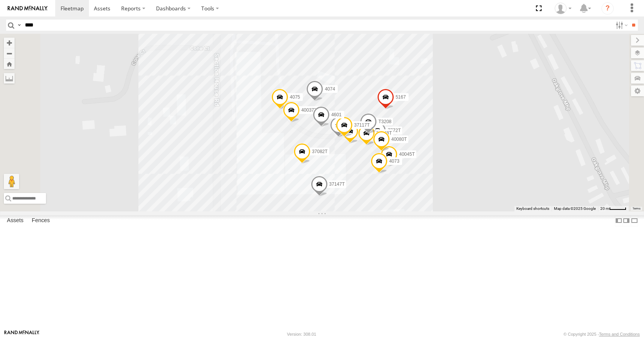  I want to click on button: Zoom in, so click(9, 43).